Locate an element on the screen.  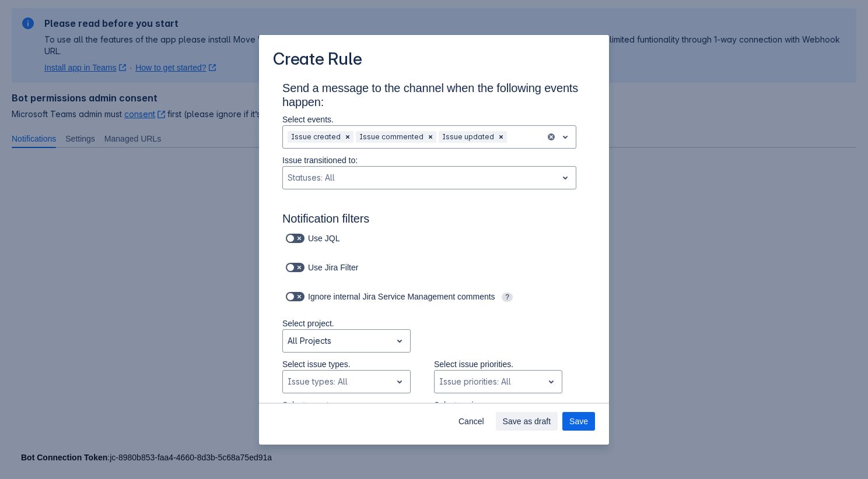
div: Issue created is located at coordinates (315, 137).